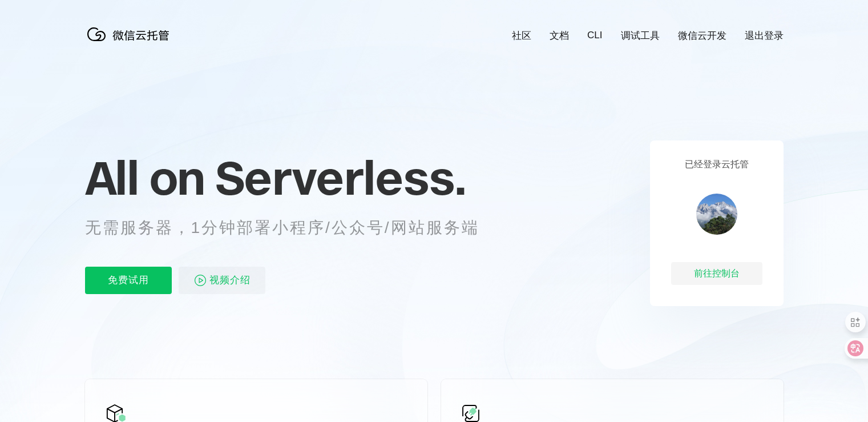 The image size is (868, 422). I want to click on a: 社区, so click(522, 35).